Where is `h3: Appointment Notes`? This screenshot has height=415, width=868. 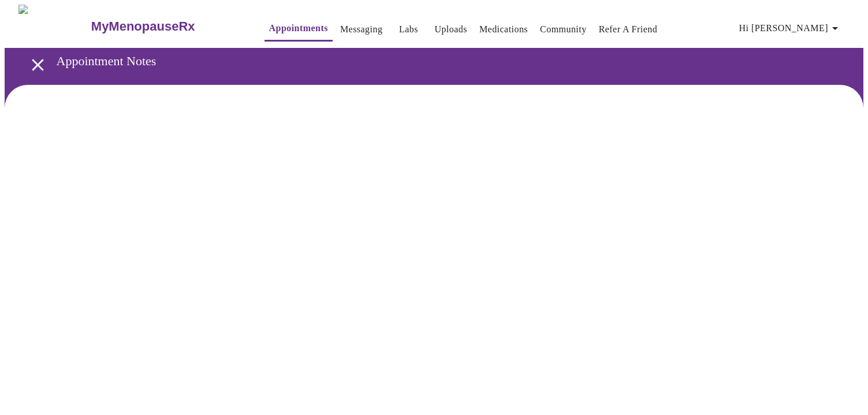 h3: Appointment Notes is located at coordinates (430, 62).